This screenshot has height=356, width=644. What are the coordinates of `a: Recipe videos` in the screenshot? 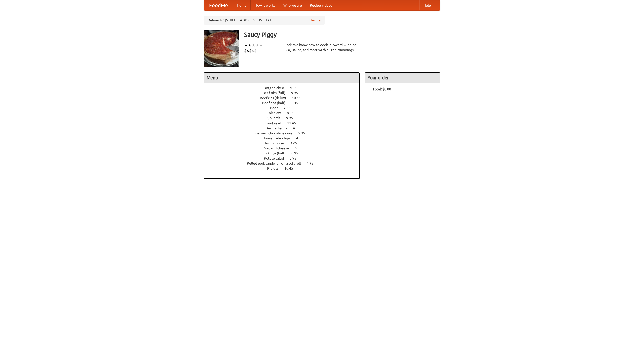 It's located at (321, 5).